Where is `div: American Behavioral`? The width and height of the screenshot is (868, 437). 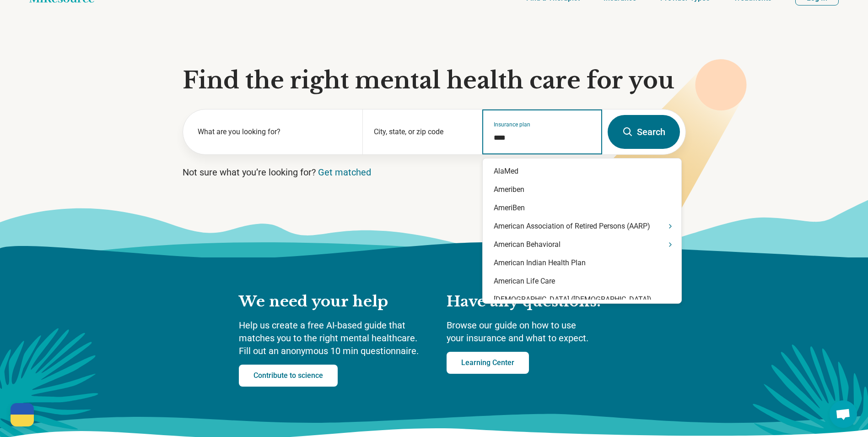 div: American Behavioral is located at coordinates (582, 244).